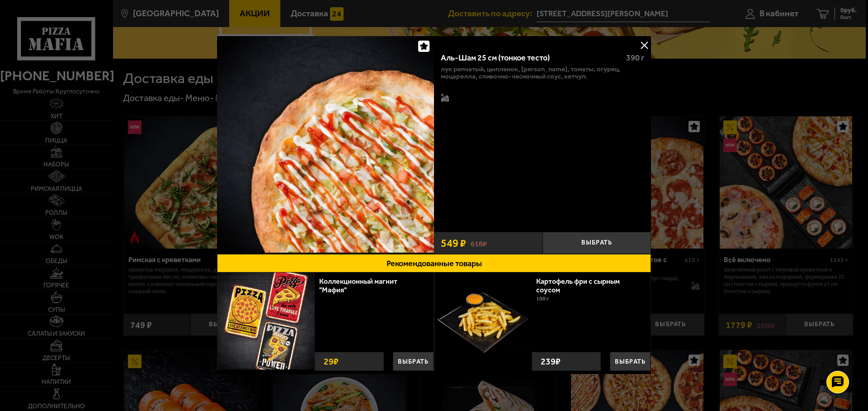  I want to click on button: Рекомендованные товары, so click(434, 263).